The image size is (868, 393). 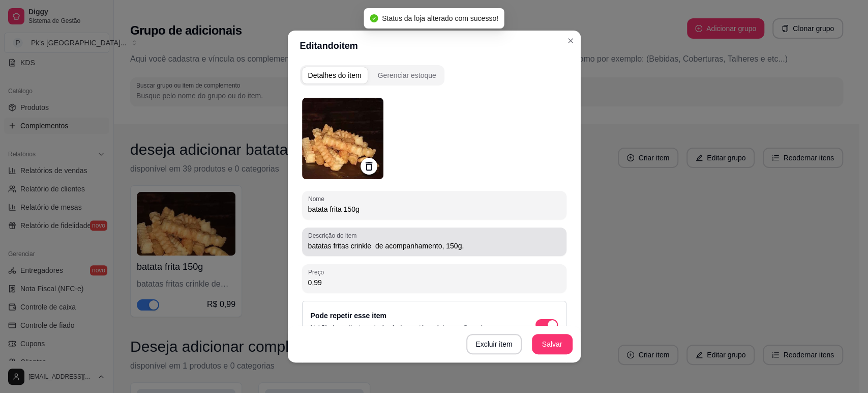 What do you see at coordinates (342, 139) in the screenshot?
I see `img: logo da loja` at bounding box center [342, 139].